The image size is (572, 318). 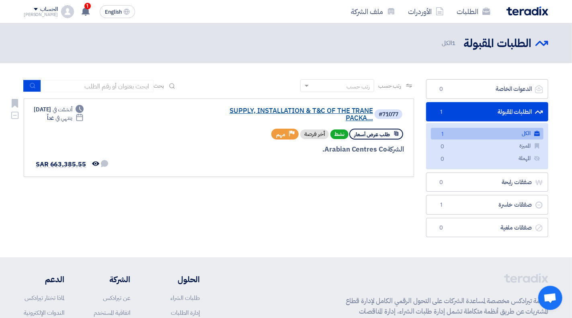 I want to click on div: أخر فرصة, so click(x=314, y=134).